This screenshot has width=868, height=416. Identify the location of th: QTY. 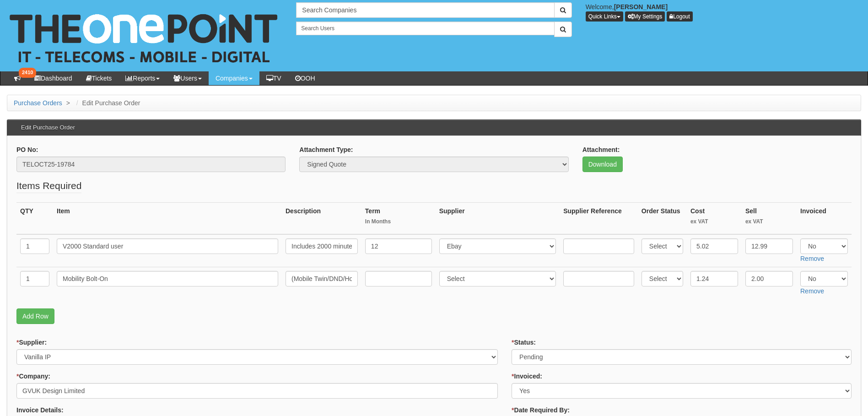
(35, 219).